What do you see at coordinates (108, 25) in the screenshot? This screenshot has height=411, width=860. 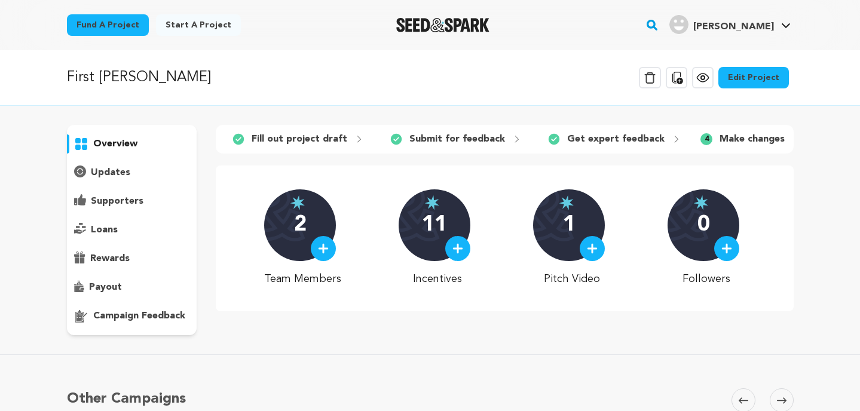 I see `a: Fund a project` at bounding box center [108, 25].